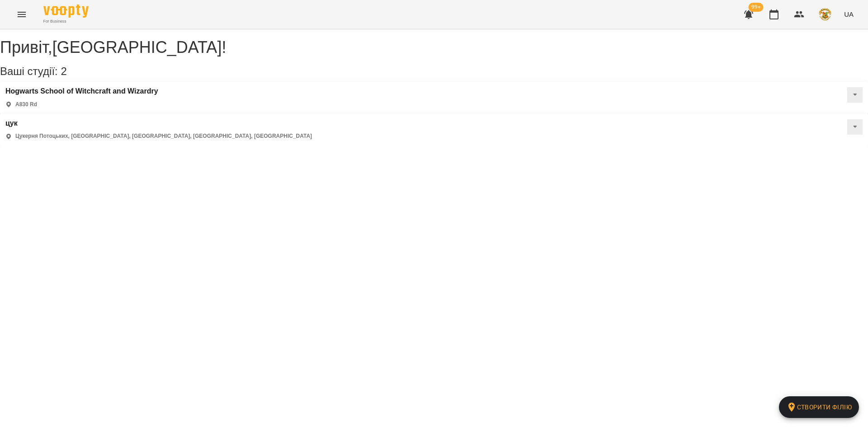  What do you see at coordinates (22, 15) in the screenshot?
I see `button: Menu` at bounding box center [22, 15].